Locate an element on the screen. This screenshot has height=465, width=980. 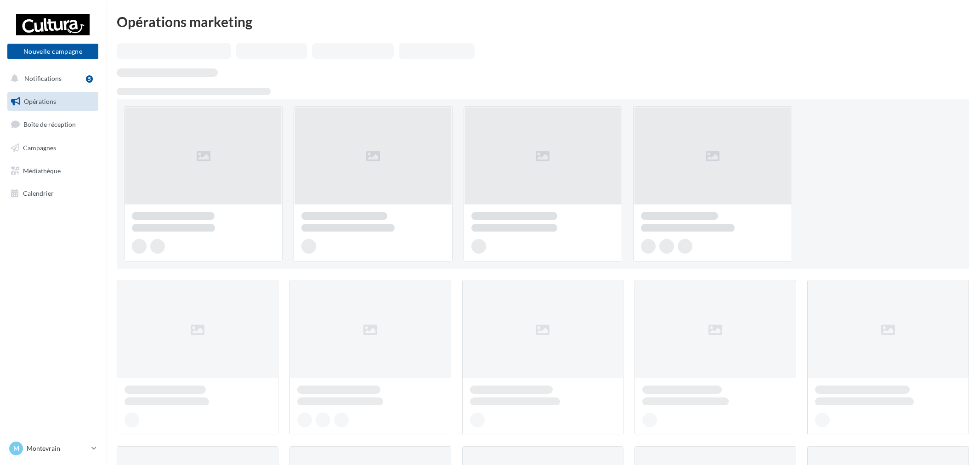
div: Opérations marketing is located at coordinates (543, 21).